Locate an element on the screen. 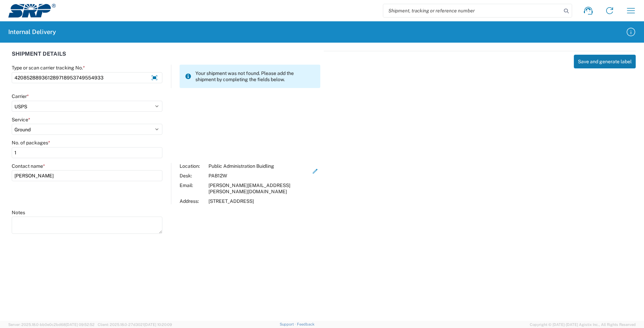  span: Server: 2025.18.0-bb0e0c2bd68 is located at coordinates (51, 325).